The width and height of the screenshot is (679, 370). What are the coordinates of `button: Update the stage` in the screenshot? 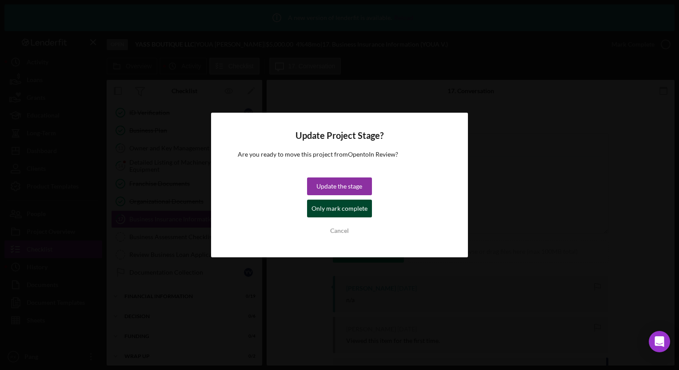 It's located at (339, 187).